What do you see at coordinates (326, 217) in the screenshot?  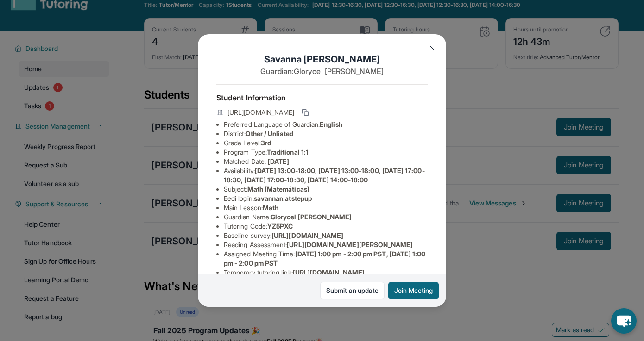 I see `li: Guardian Name :` at bounding box center [326, 217].